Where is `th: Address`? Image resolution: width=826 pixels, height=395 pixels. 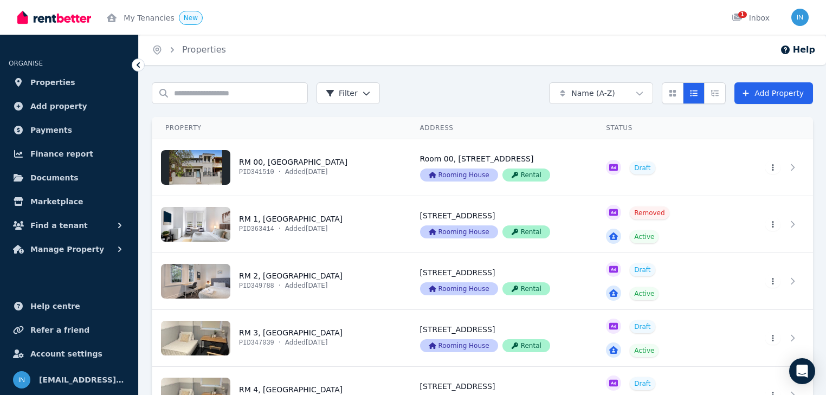 th: Address is located at coordinates (500, 128).